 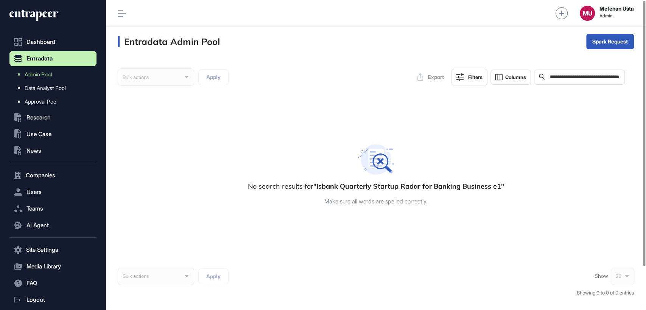 I want to click on button: Teams, so click(x=53, y=209).